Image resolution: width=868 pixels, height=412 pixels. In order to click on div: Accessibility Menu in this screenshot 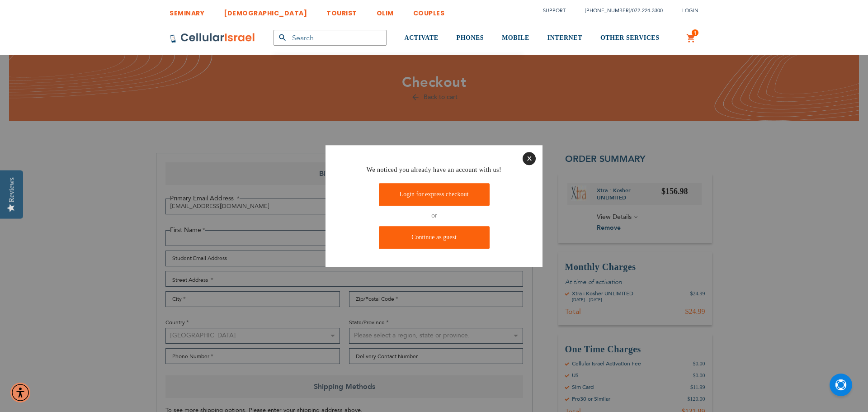, I will do `click(20, 393)`.